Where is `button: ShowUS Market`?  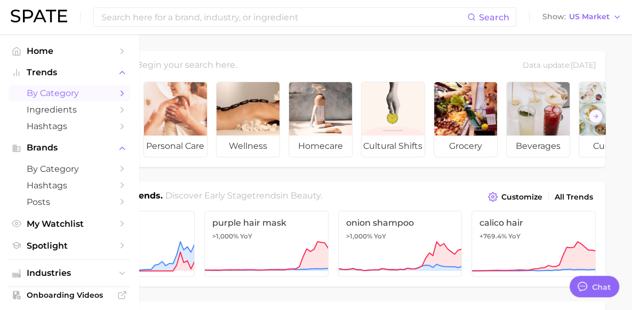
button: ShowUS Market is located at coordinates (582, 17).